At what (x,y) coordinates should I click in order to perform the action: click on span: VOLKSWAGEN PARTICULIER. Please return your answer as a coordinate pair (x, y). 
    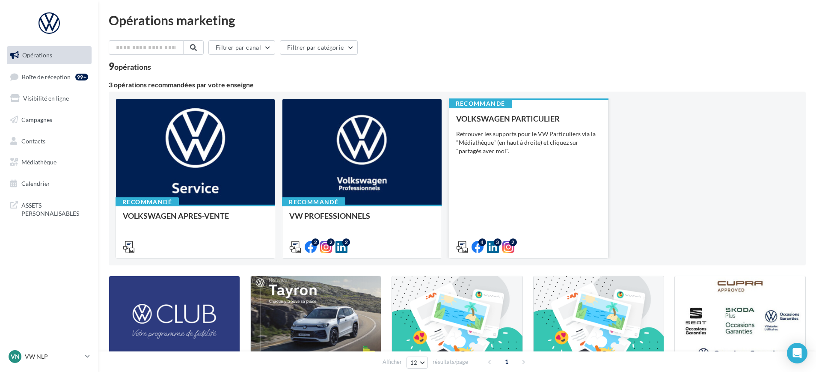
    Looking at the image, I should click on (508, 118).